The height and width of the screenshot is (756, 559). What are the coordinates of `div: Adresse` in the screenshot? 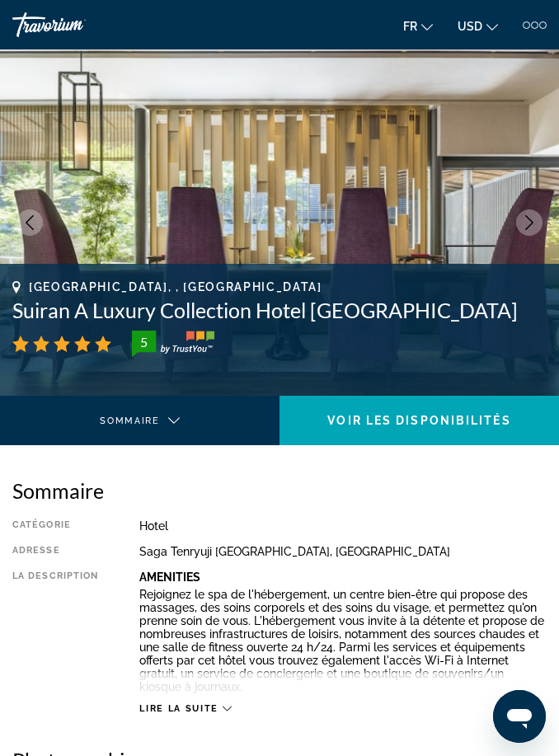 It's located at (55, 552).